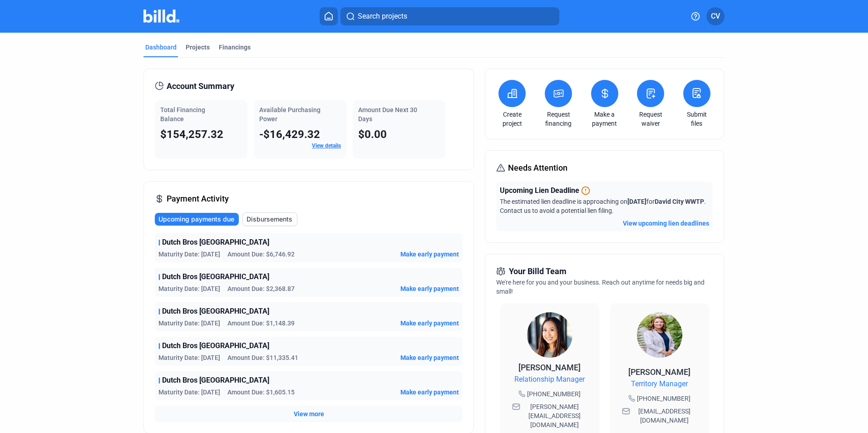  What do you see at coordinates (666, 223) in the screenshot?
I see `button: View upcoming lien deadlines` at bounding box center [666, 223].